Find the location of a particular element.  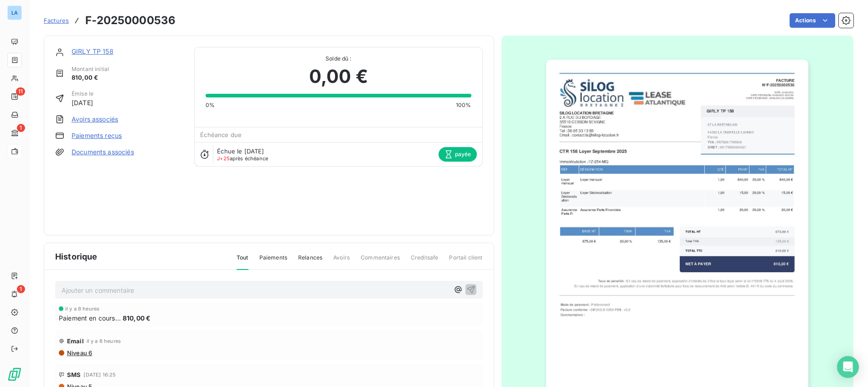

a: Avoirs associés is located at coordinates (95, 120).